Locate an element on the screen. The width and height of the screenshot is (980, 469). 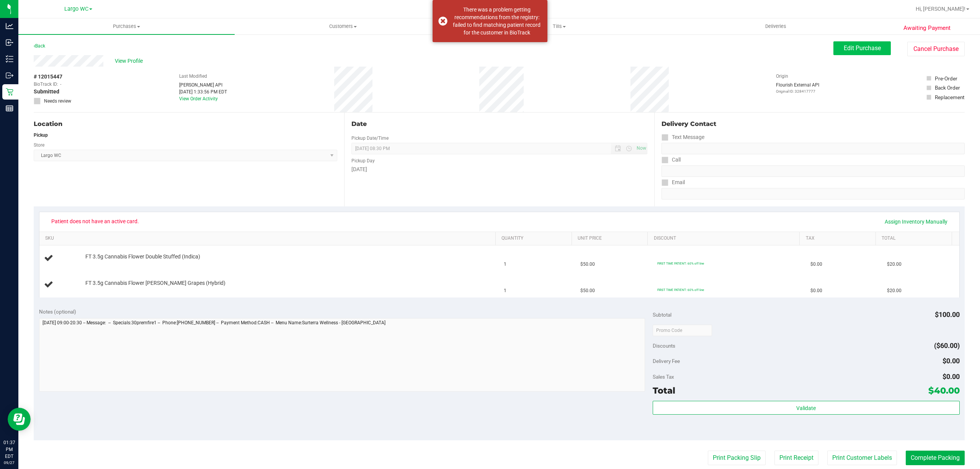
span: View Profile is located at coordinates (130, 60).